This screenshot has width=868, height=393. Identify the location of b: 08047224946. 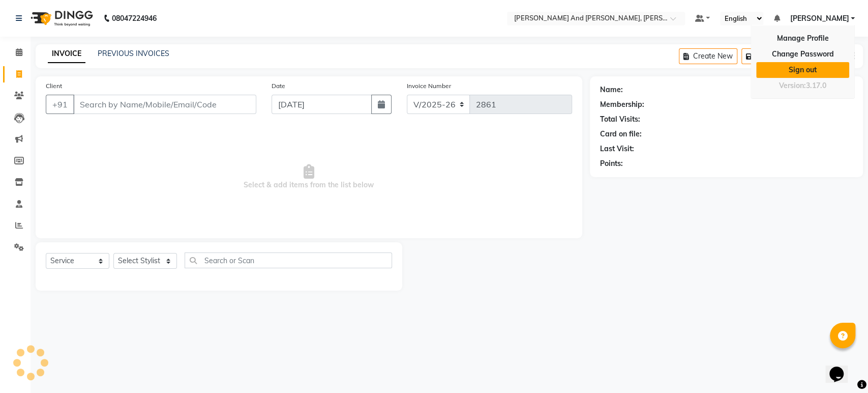
(134, 19).